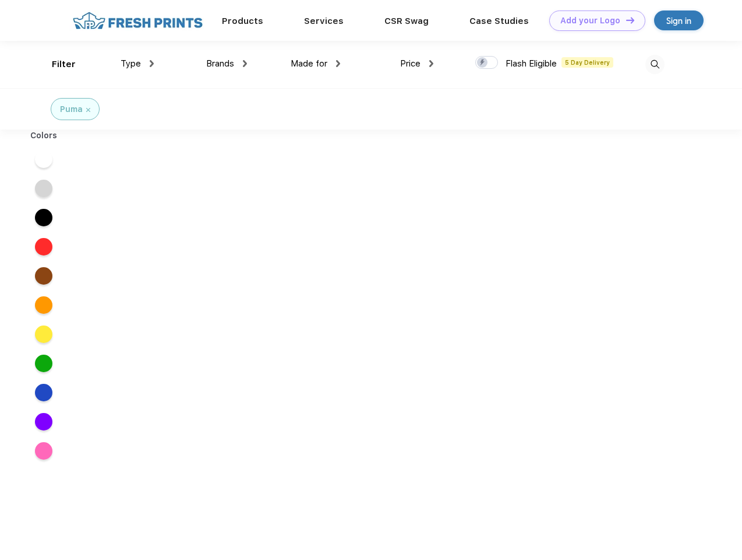  I want to click on img: fo%20logo%202.webp, so click(138, 20).